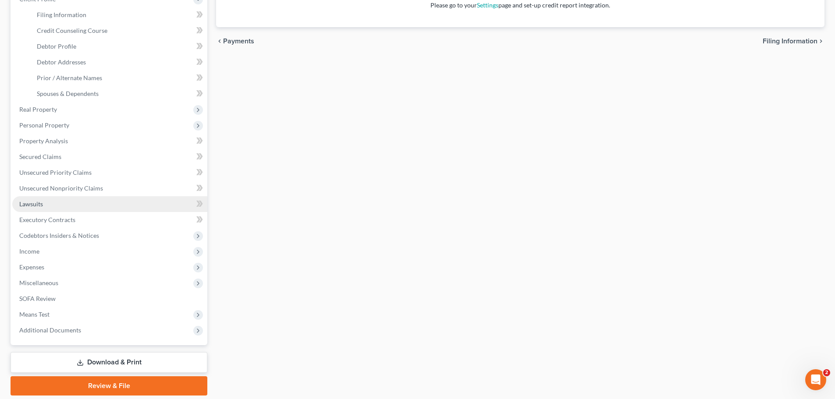 The width and height of the screenshot is (835, 399). Describe the element at coordinates (110, 299) in the screenshot. I see `a: SOFA Review` at that location.